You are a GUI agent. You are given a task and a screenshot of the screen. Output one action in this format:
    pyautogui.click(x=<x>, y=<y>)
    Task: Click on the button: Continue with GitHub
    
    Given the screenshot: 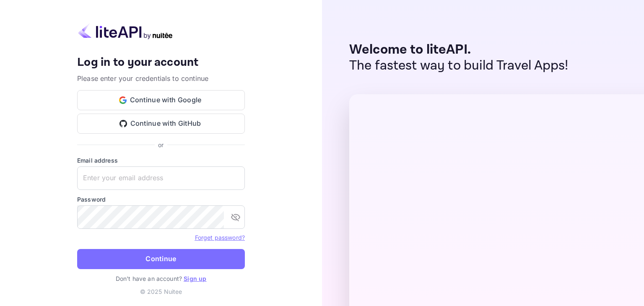 What is the action you would take?
    pyautogui.click(x=161, y=124)
    